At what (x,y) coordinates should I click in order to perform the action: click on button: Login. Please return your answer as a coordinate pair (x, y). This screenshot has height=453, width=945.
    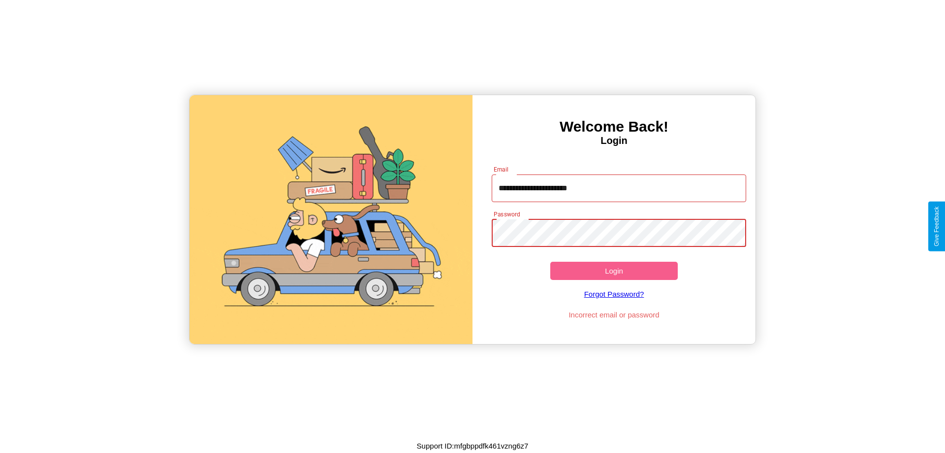
    Looking at the image, I should click on (614, 270).